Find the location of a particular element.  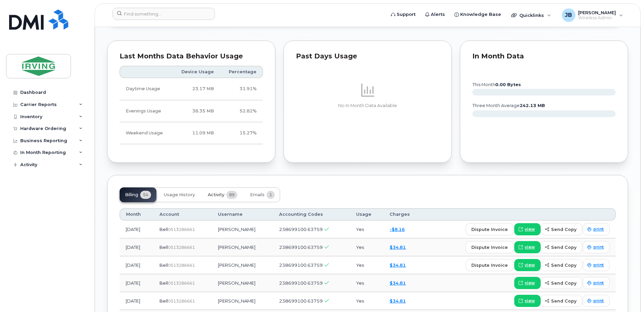

th: Device Usage is located at coordinates (196, 72).